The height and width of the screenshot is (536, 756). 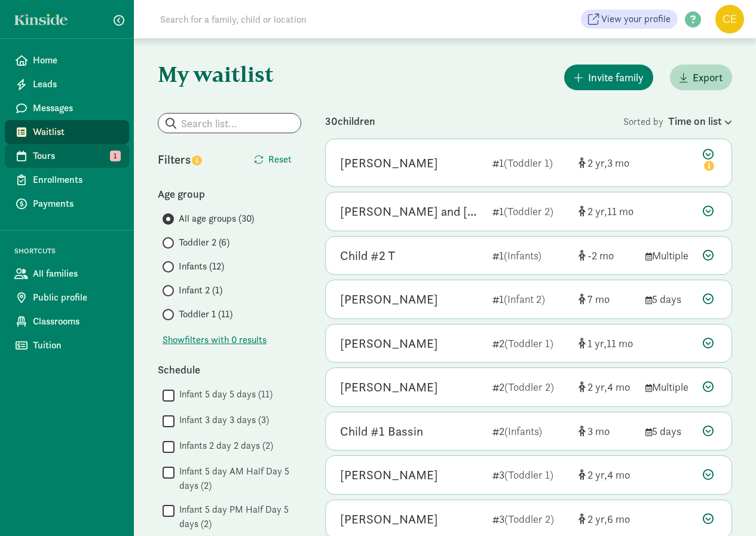 What do you see at coordinates (215, 340) in the screenshot?
I see `button: Showfilters with 0 results` at bounding box center [215, 340].